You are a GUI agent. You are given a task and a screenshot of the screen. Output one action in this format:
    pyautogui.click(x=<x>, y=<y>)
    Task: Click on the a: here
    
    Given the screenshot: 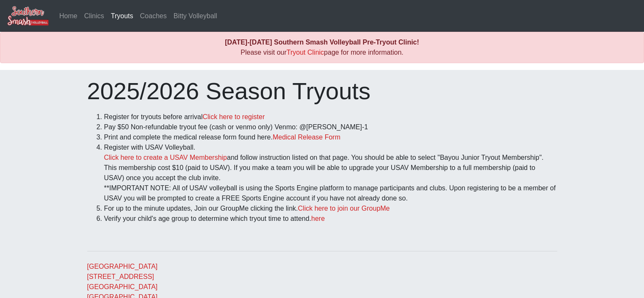 What is the action you would take?
    pyautogui.click(x=318, y=218)
    